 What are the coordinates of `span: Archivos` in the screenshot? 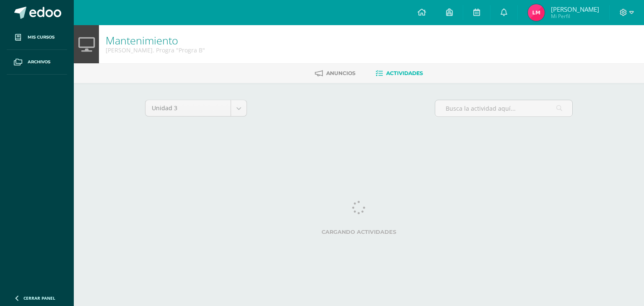 It's located at (39, 62).